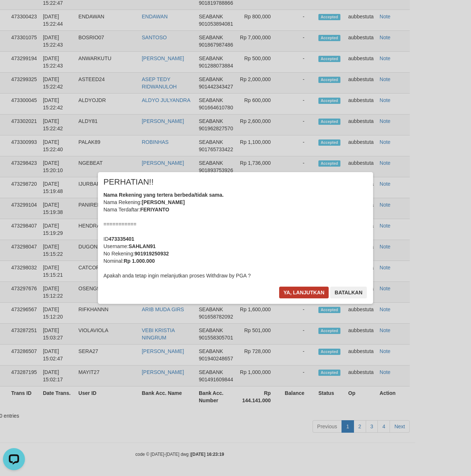 This screenshot has width=471, height=476. Describe the element at coordinates (129, 182) in the screenshot. I see `span: PERHATIAN!!` at that location.